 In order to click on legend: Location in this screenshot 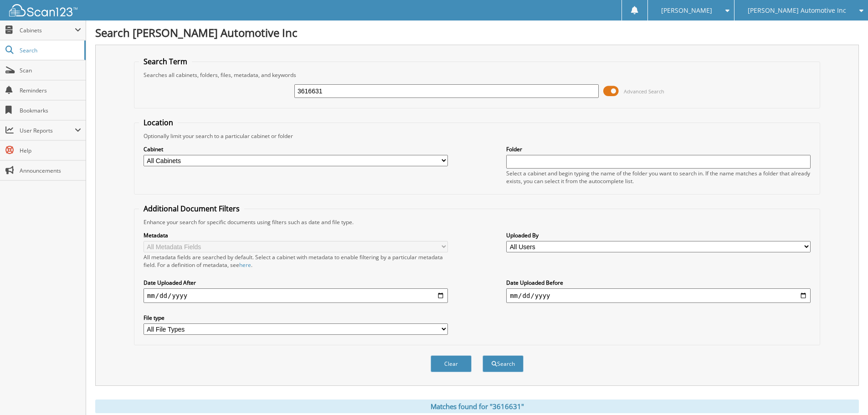, I will do `click(158, 123)`.